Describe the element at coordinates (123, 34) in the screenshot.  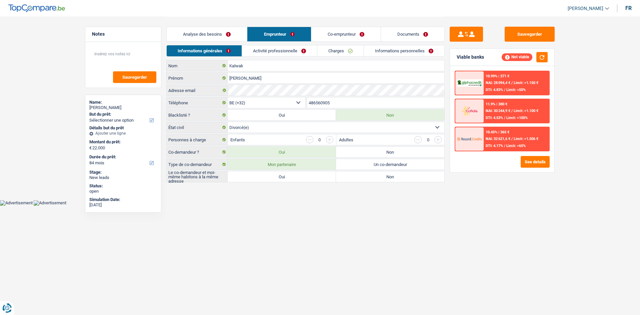
I see `h5: Notes` at that location.